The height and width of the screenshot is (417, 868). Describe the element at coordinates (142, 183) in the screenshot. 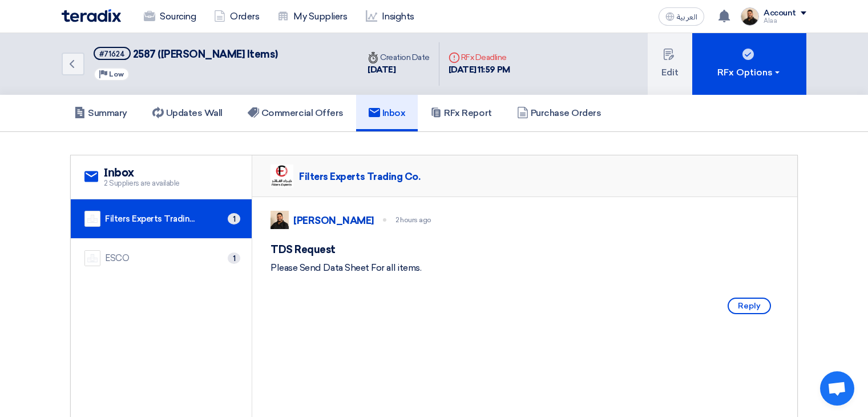

I see `span: 2 Suppliers are available` at that location.